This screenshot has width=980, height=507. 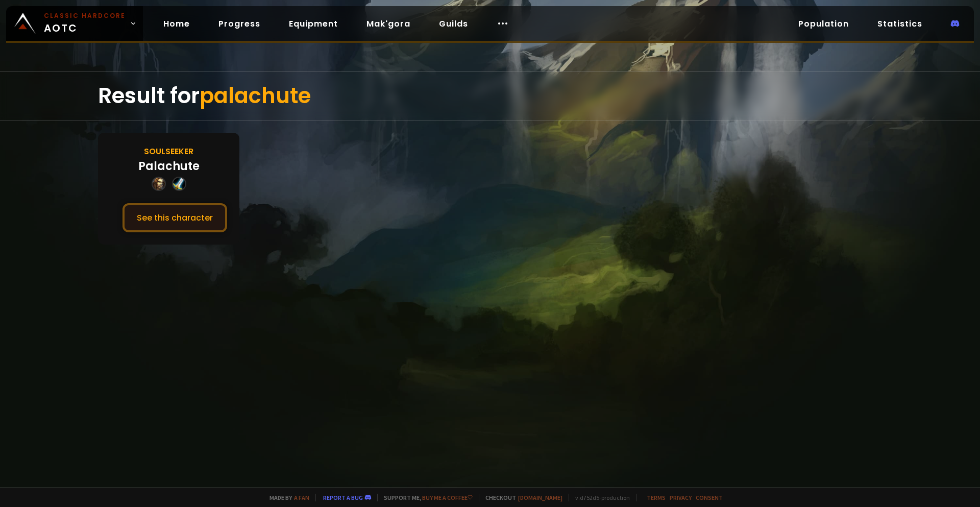 I want to click on a: Privacy, so click(x=681, y=497).